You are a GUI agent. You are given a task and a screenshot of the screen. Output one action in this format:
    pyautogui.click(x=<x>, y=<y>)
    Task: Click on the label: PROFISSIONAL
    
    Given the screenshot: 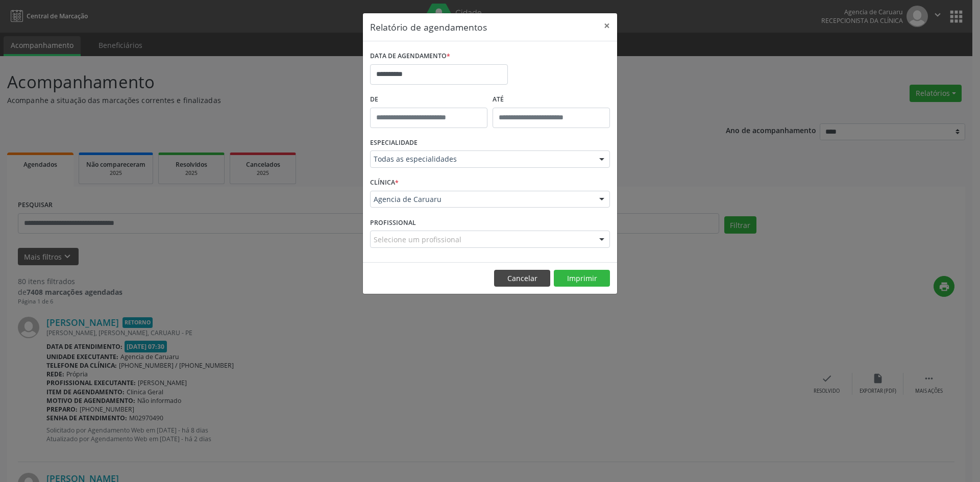 What is the action you would take?
    pyautogui.click(x=393, y=223)
    